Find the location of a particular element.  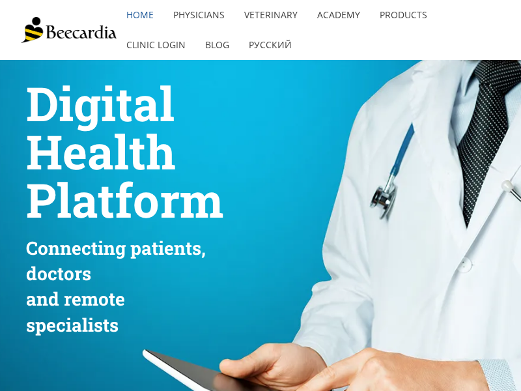

a: Русский is located at coordinates (270, 45).